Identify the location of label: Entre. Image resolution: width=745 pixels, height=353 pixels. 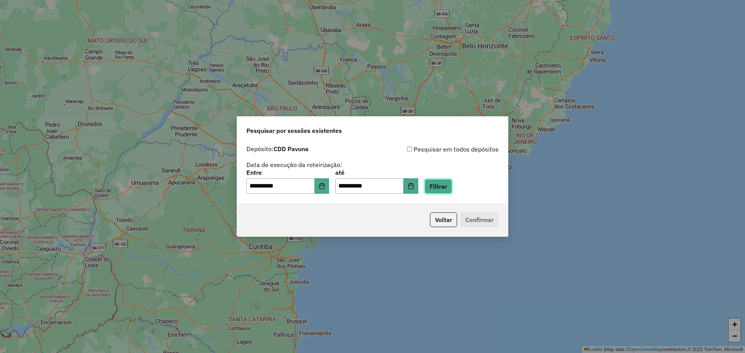
(287, 173).